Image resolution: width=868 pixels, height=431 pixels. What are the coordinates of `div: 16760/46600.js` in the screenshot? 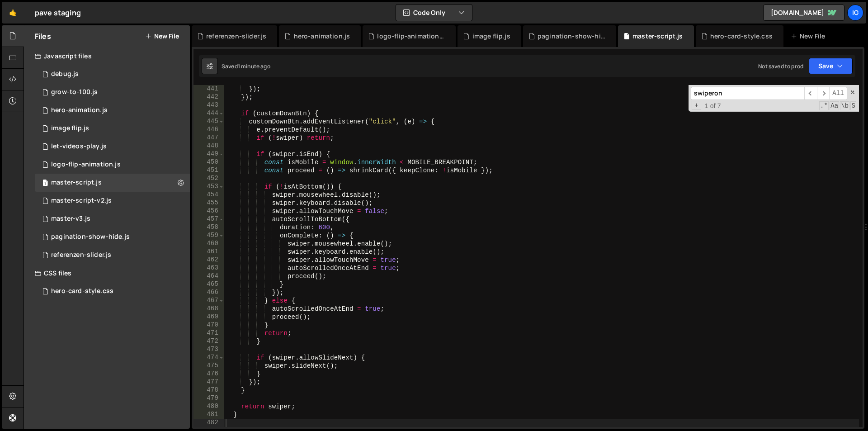 It's located at (112, 237).